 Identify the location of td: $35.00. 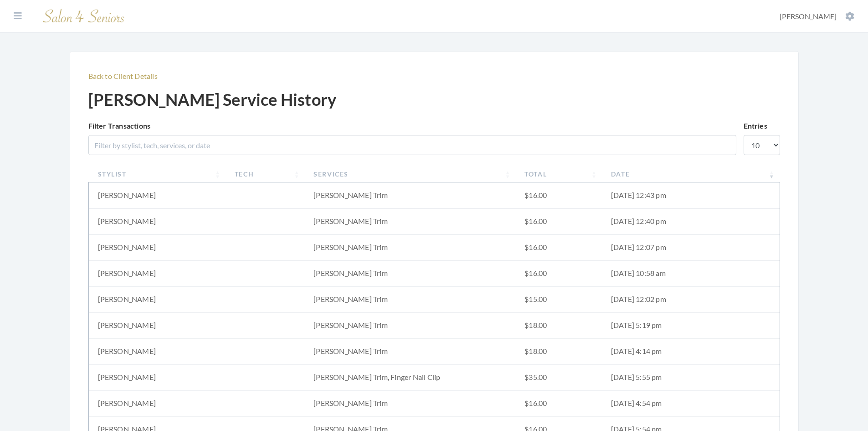
(558, 377).